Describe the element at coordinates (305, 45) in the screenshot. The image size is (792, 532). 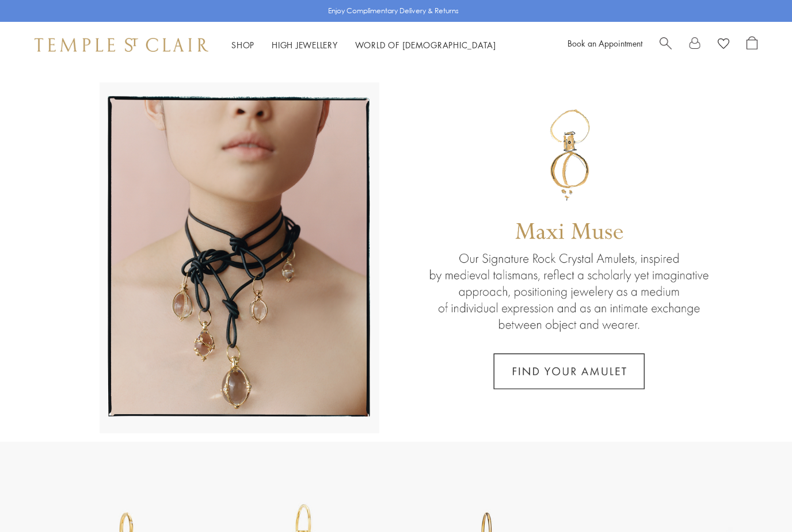
I see `a: High JewelleryHigh Jewellery` at that location.